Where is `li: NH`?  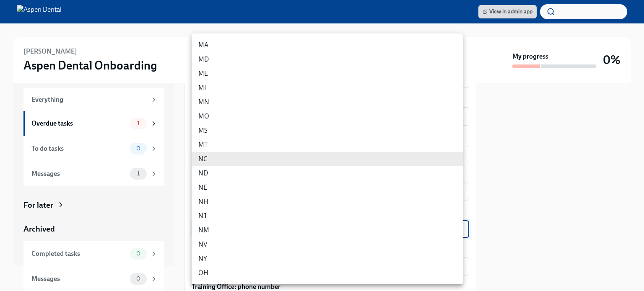
li: NH is located at coordinates (327, 202).